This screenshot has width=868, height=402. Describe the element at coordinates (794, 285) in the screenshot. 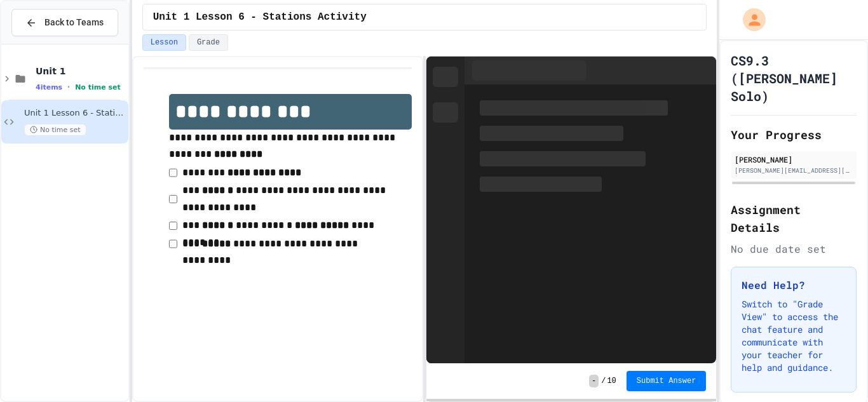

I see `h3: Need Help?` at that location.